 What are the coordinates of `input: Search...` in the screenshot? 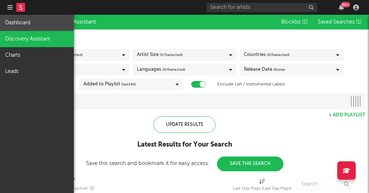 It's located at (325, 185).